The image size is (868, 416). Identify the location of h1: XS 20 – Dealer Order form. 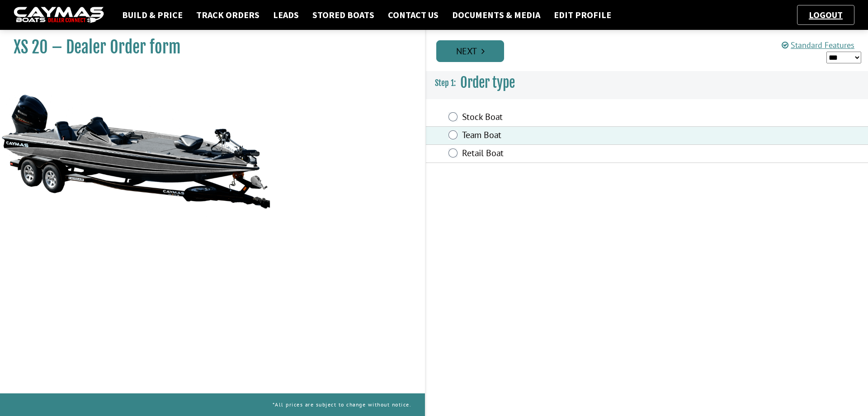
(208, 47).